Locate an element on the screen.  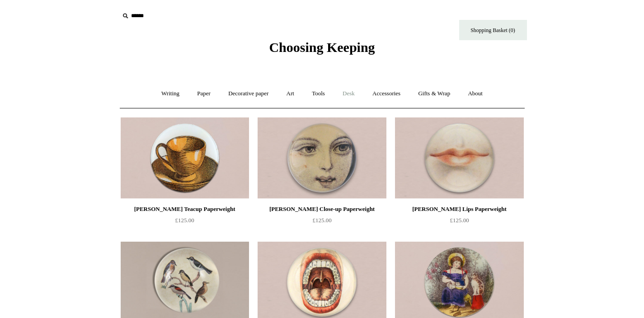
a: Gifts & Wrap is located at coordinates (433, 93).